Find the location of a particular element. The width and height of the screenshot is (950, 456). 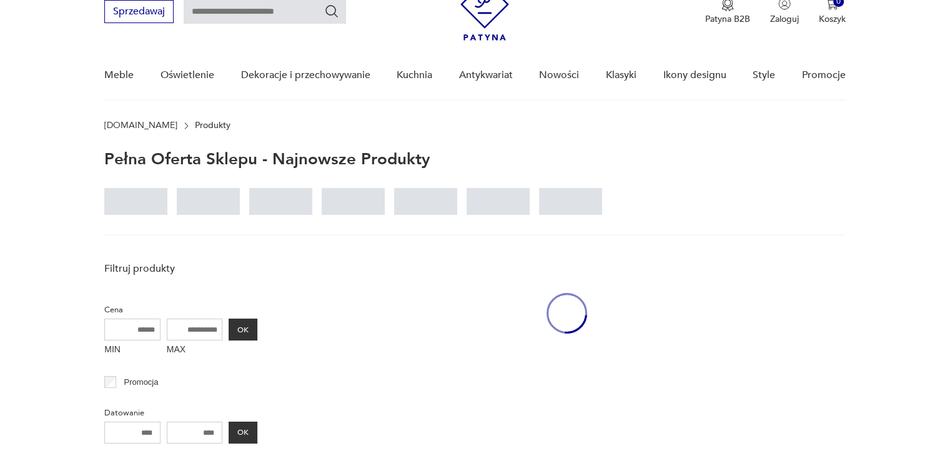

p: Datowanie is located at coordinates (181, 413).